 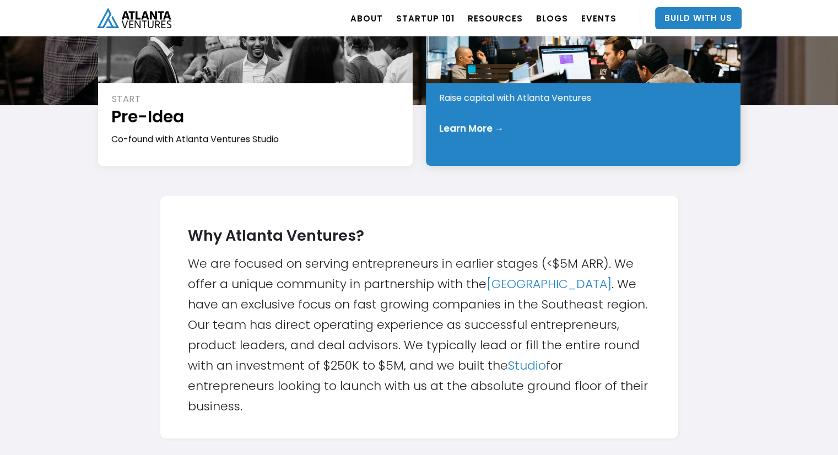 What do you see at coordinates (419, 317) in the screenshot?
I see `div: We are focused on serving entrepreneurs in earlier stages (<$5M ARR). We offer a unique community...` at bounding box center [419, 317].